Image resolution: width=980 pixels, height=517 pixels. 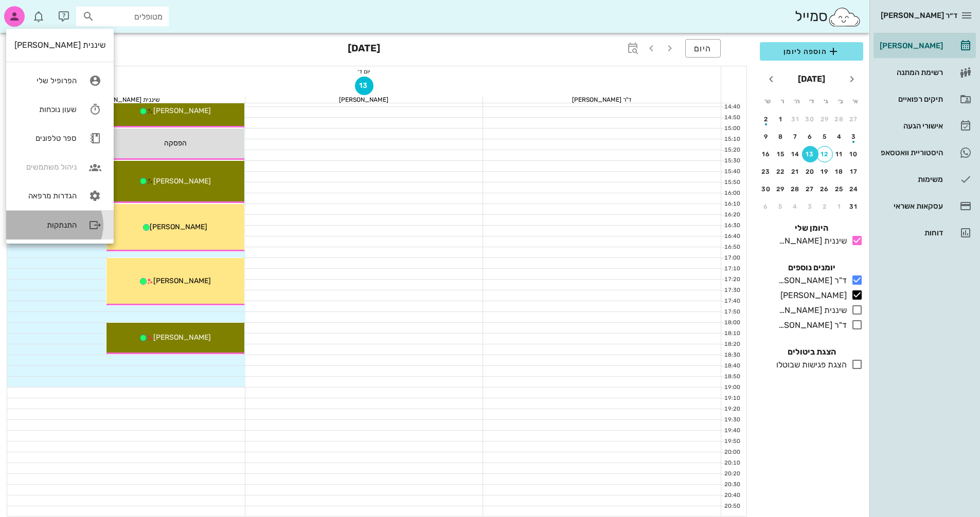 What do you see at coordinates (810, 172) in the screenshot?
I see `button: 20` at bounding box center [810, 172].